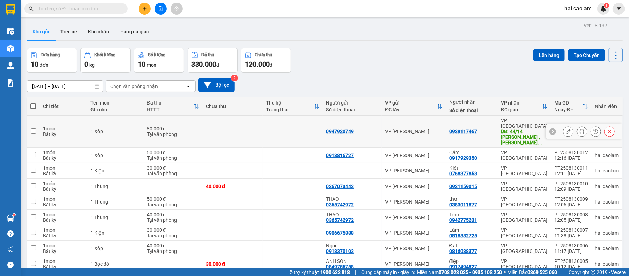 The height and width of the screenshot is (276, 629). What do you see at coordinates (10, 83) in the screenshot?
I see `img: solution-icon` at bounding box center [10, 83].